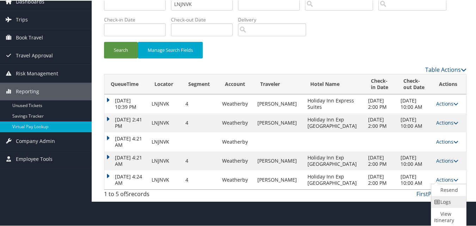  What do you see at coordinates (449, 83) in the screenshot?
I see `th: Actions` at bounding box center [449, 83].